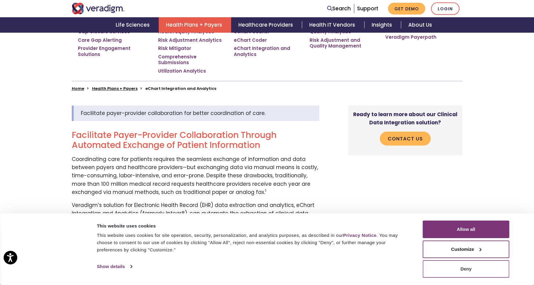  What do you see at coordinates (195, 140) in the screenshot?
I see `h2: Facilitate Payer-Provider Collaboration Through Automated Exchange of Patient Information` at bounding box center [195, 140].